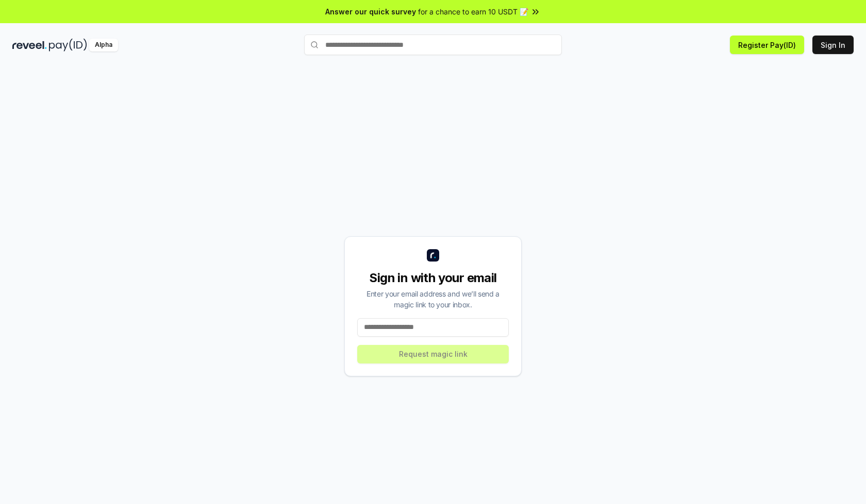 This screenshot has height=504, width=866. What do you see at coordinates (433, 278) in the screenshot?
I see `div: Sign in with your email` at bounding box center [433, 278].